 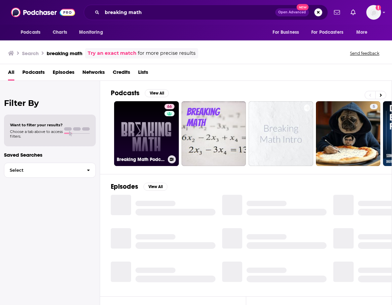 I want to click on a: Podcasts, so click(x=33, y=73).